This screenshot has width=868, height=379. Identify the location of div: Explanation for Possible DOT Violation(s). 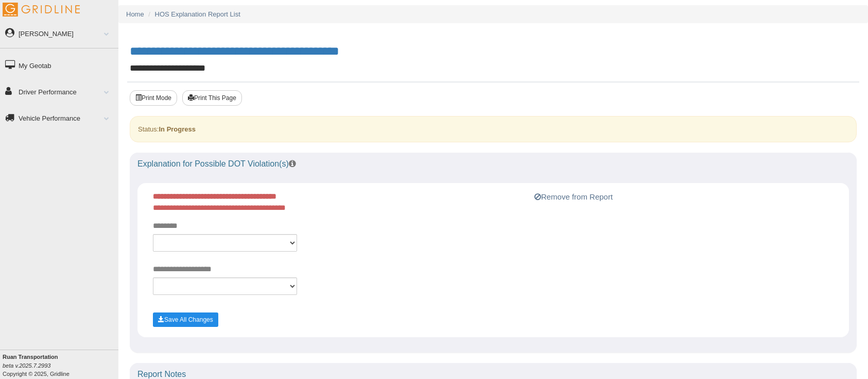
(493, 164).